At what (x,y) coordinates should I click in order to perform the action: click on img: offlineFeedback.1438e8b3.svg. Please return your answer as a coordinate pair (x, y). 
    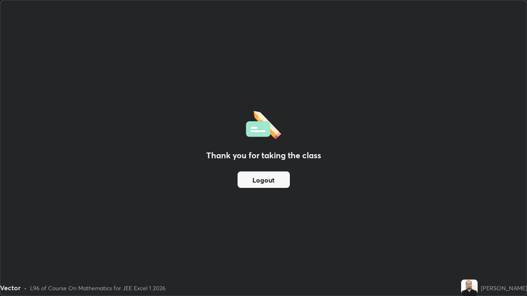
    Looking at the image, I should click on (264, 124).